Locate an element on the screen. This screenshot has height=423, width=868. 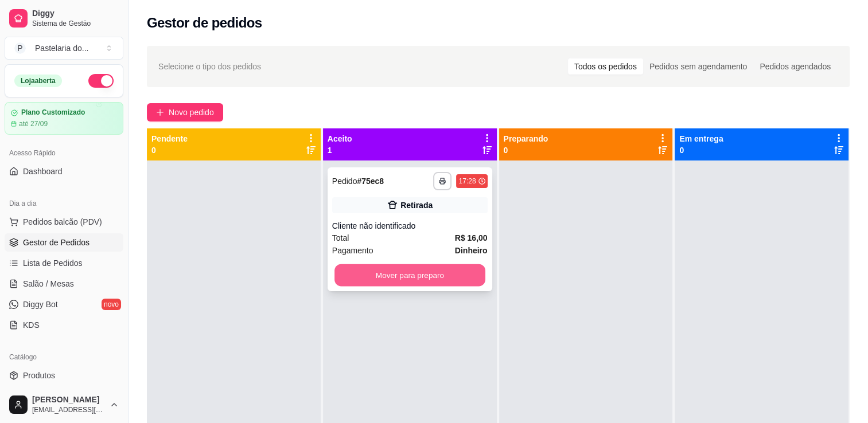
button: Select a team is located at coordinates (64, 48).